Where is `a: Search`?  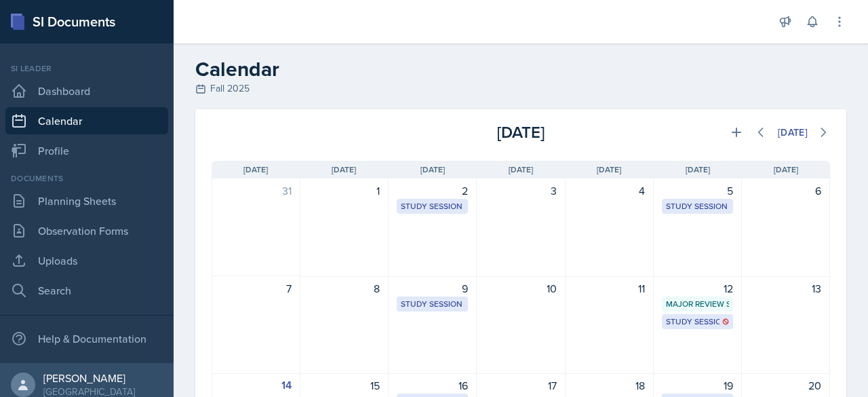 a: Search is located at coordinates (87, 290).